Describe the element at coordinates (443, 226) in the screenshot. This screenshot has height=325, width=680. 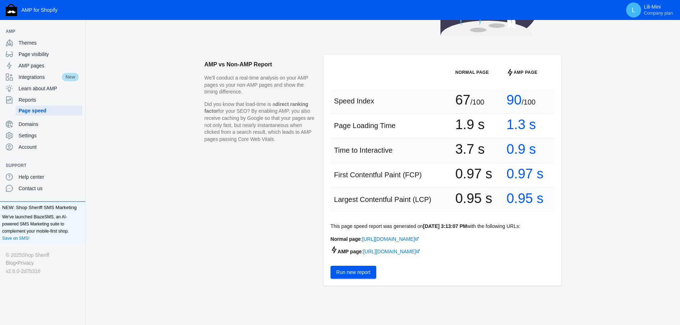
I see `p: This page speed report was generated on with the following URLs:` at that location.